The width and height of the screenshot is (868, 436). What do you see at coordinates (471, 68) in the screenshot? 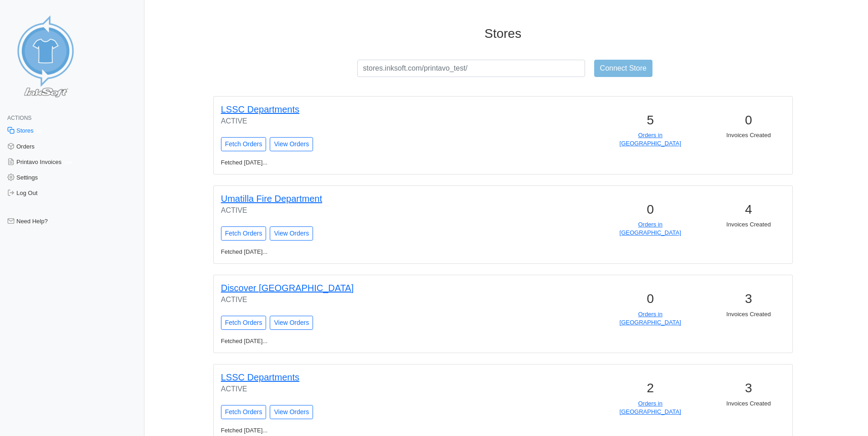
I see `input: stores.inksoft.com/printavo_test/` at bounding box center [471, 68].